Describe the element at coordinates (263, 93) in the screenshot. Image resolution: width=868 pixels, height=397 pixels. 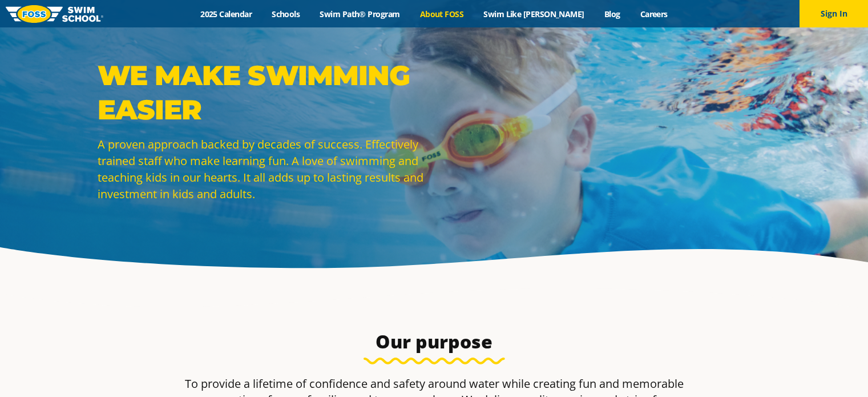
I see `p: WE MAKE SWIMMING EASIER` at that location.